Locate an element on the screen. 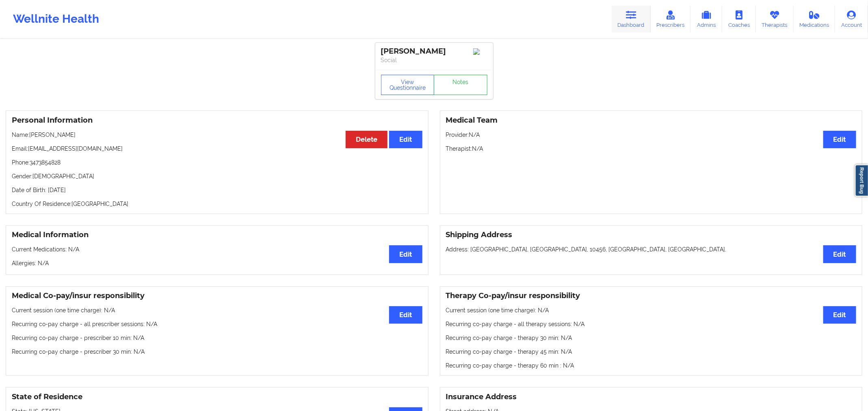 Image resolution: width=868 pixels, height=411 pixels. p: Recurring co-pay charge - prescriber 30 min : N/A is located at coordinates (217, 352).